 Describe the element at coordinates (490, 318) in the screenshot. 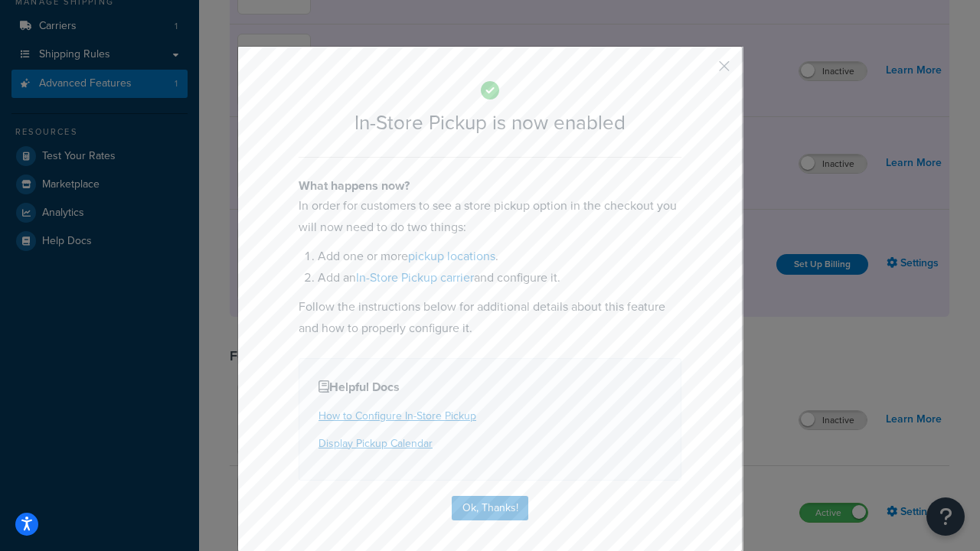

I see `p: Follow the instructions below for additional details about this feature and how to properly confi...` at that location.